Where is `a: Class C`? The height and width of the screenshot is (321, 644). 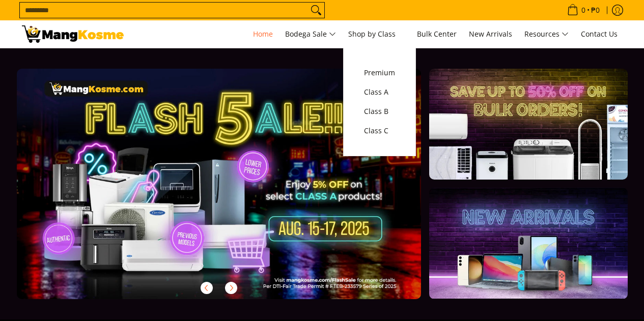
a: Class C is located at coordinates (379, 131).